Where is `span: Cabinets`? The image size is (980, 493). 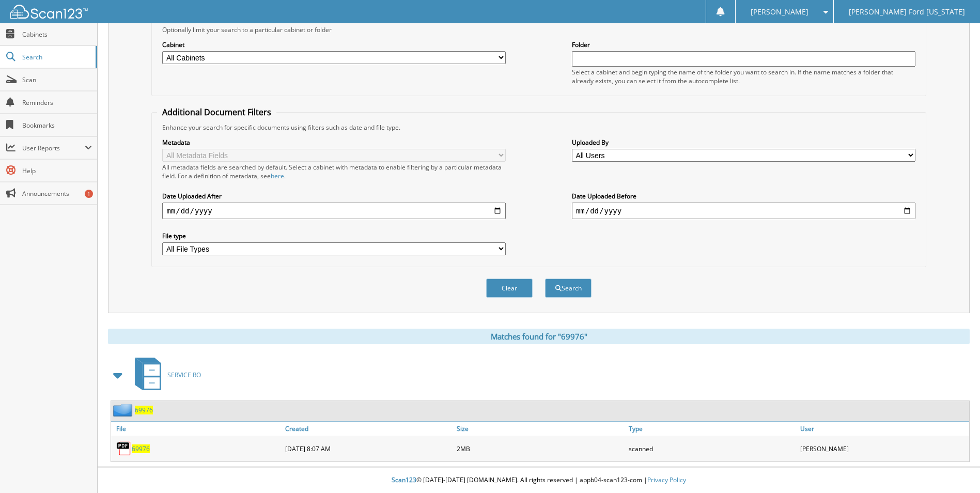
span: Cabinets is located at coordinates (57, 34).